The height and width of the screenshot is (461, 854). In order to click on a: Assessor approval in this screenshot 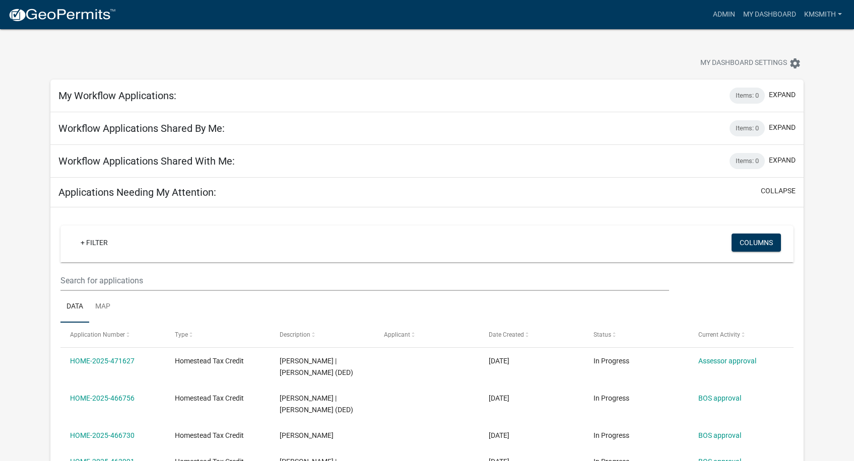, I will do `click(727, 361)`.